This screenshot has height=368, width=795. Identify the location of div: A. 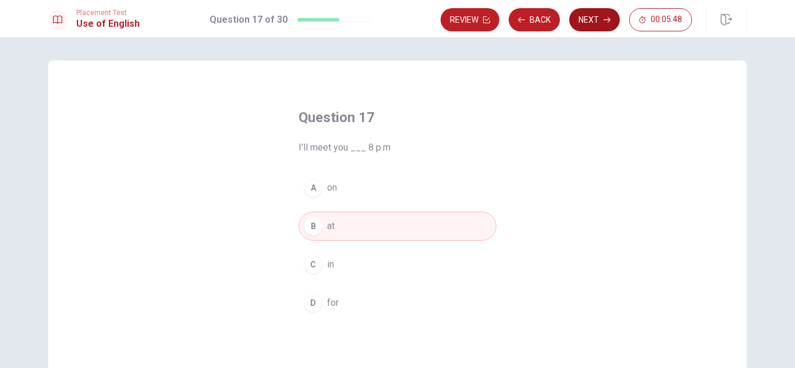
(313, 188).